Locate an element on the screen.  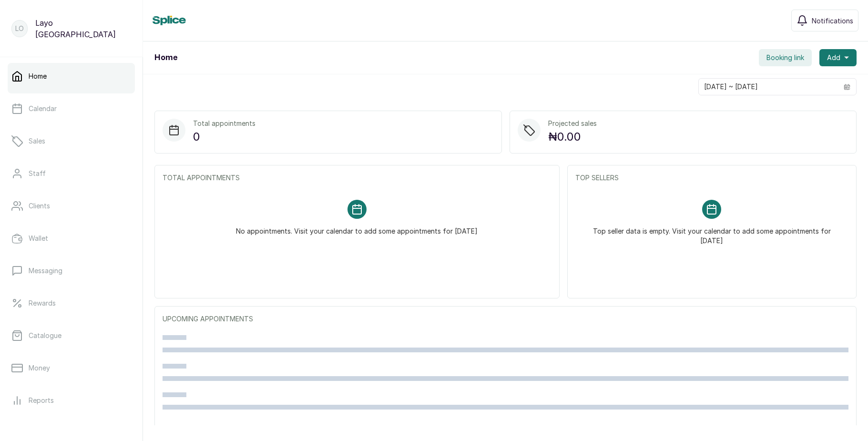
p: Projected sales is located at coordinates (573, 123).